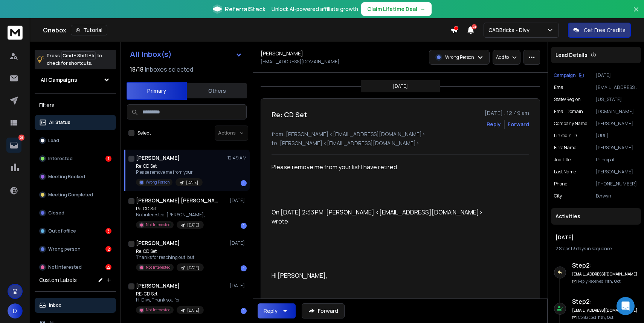 The width and height of the screenshot is (644, 323). What do you see at coordinates (54, 141) in the screenshot?
I see `p: Lead` at bounding box center [54, 141].